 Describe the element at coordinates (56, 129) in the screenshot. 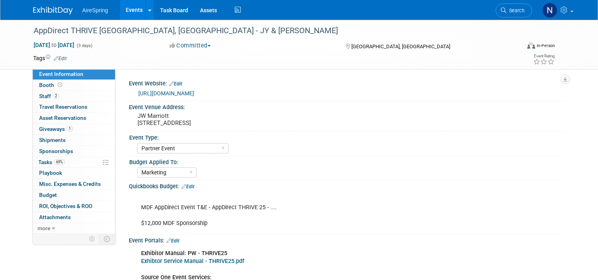

I see `span: Giveaways` at that location.